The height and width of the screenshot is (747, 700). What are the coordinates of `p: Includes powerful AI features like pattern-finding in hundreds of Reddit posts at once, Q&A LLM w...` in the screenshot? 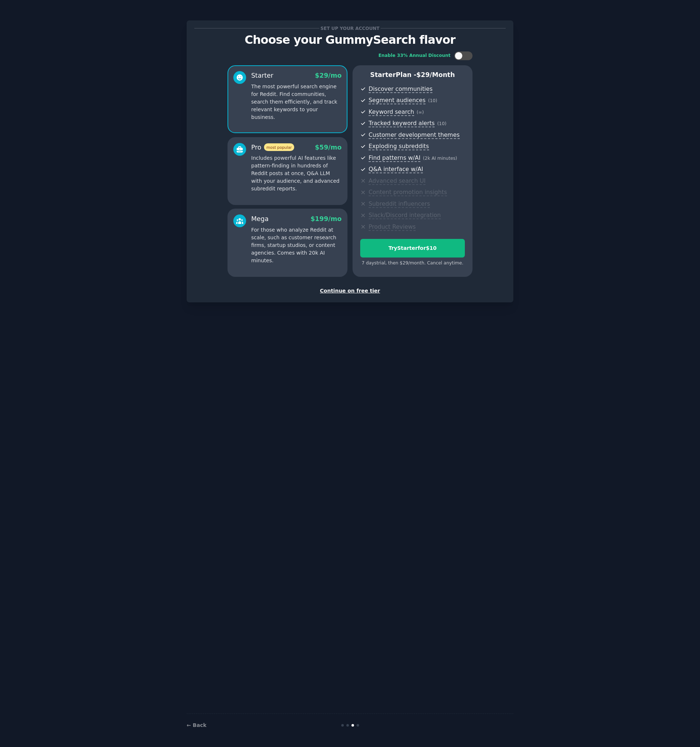 It's located at (296, 174).